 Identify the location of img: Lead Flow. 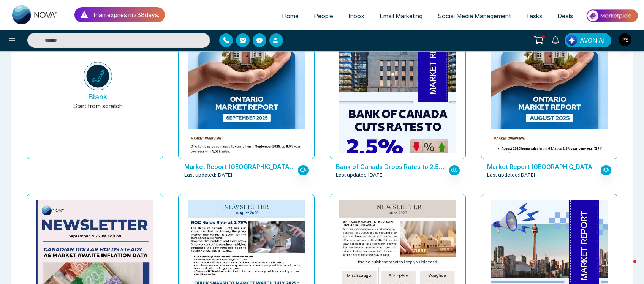
(572, 40).